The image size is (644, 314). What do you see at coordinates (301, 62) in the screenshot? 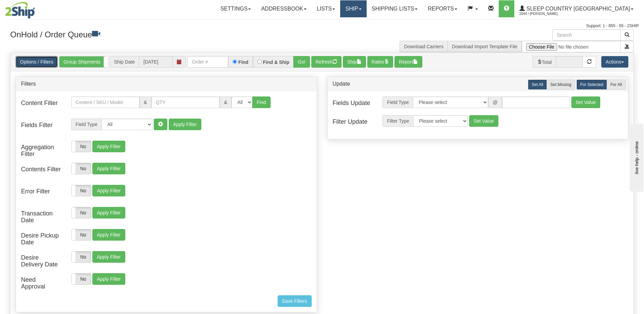
I see `button: Go!` at bounding box center [301, 62].